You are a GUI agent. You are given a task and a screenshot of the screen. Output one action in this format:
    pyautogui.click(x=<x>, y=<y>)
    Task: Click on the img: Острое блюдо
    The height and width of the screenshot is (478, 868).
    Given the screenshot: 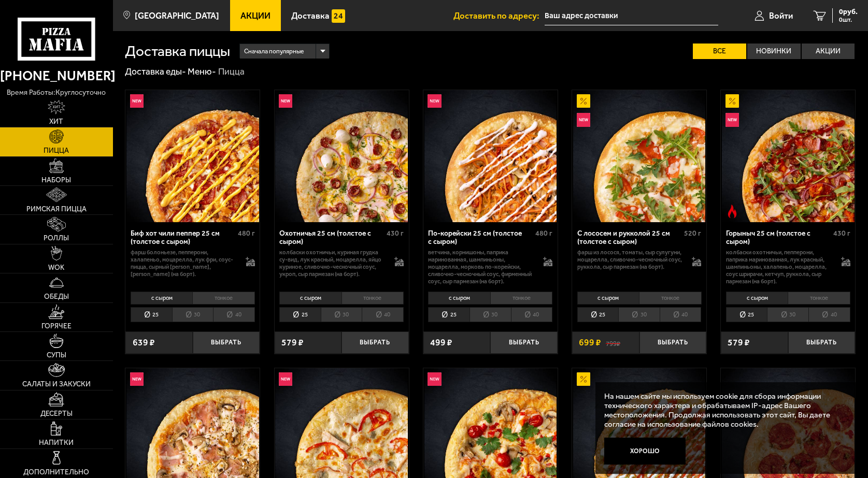 What is the action you would take?
    pyautogui.click(x=732, y=211)
    